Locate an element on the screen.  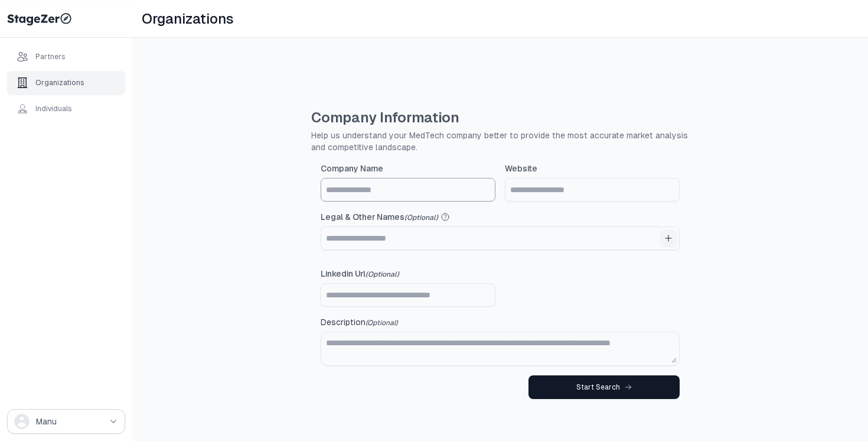
div: Organizations is located at coordinates (59, 83).